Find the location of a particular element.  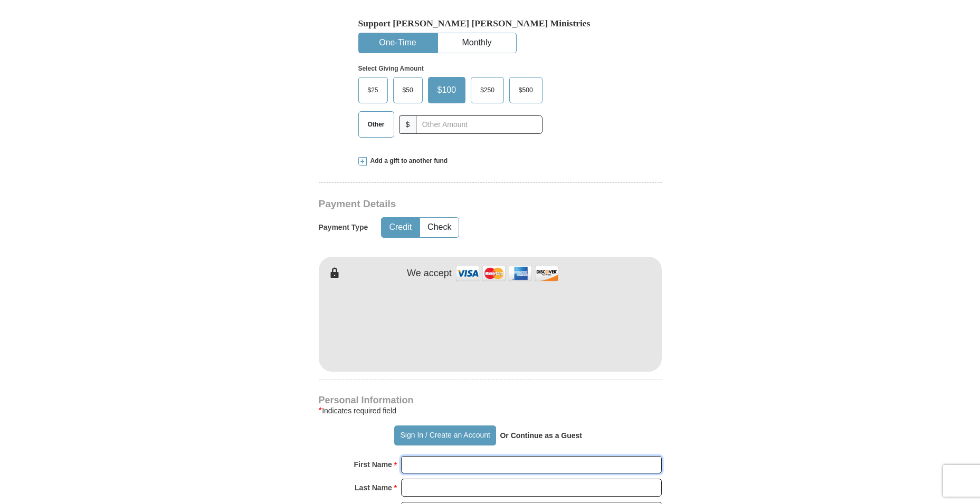

span: $250 is located at coordinates (487, 90).